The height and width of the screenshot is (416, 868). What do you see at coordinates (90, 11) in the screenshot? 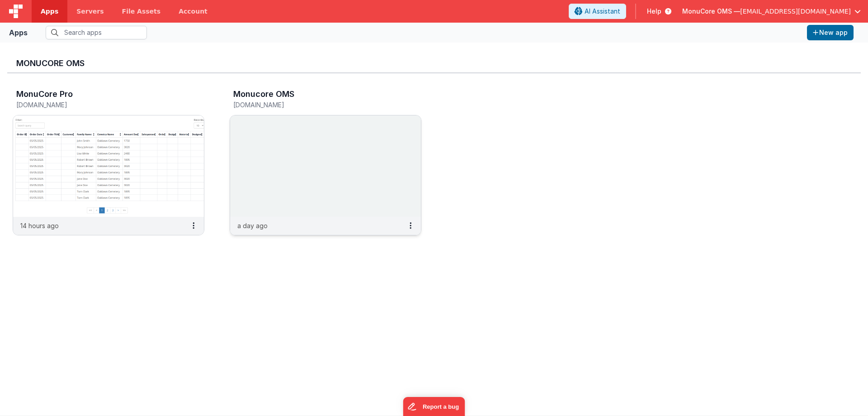
I see `span: Servers` at bounding box center [90, 11].